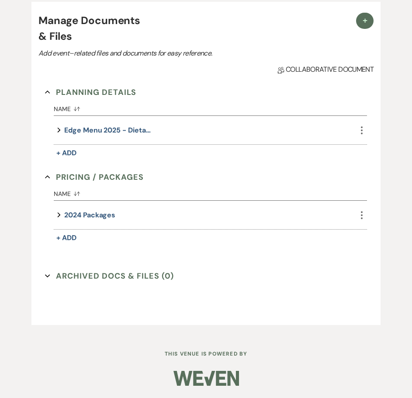 Image resolution: width=412 pixels, height=398 pixels. Describe the element at coordinates (93, 28) in the screenshot. I see `h4: Manage Documents & Files` at that location.